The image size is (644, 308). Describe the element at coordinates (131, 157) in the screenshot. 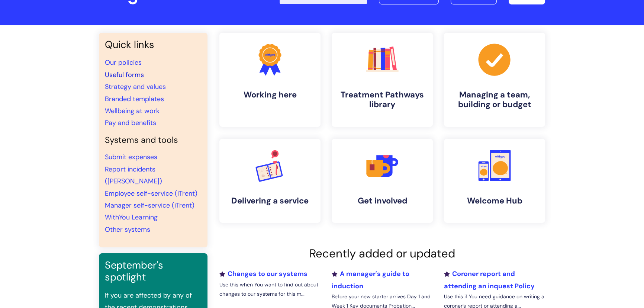

I see `a: Submit expenses` at that location.